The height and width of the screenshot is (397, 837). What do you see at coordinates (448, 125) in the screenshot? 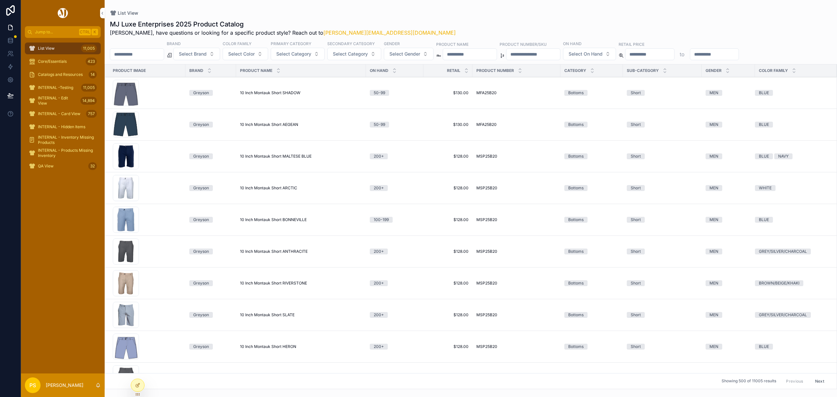
I see `a: $130.00` at bounding box center [448, 125].